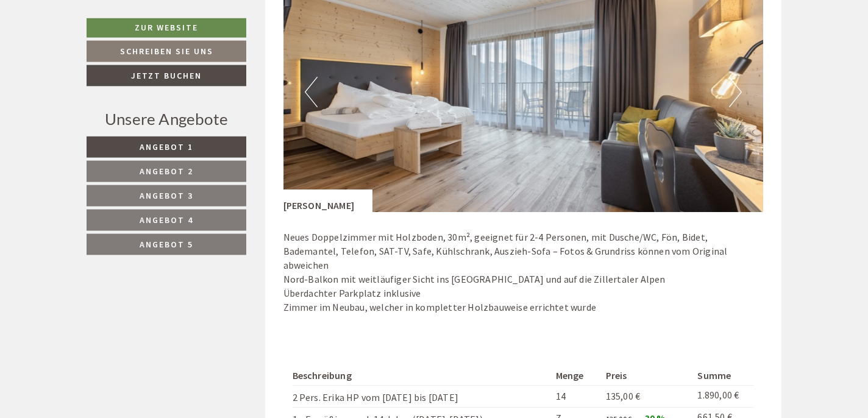 The image size is (868, 418). Describe the element at coordinates (723, 396) in the screenshot. I see `td: 1.890,00 €` at that location.